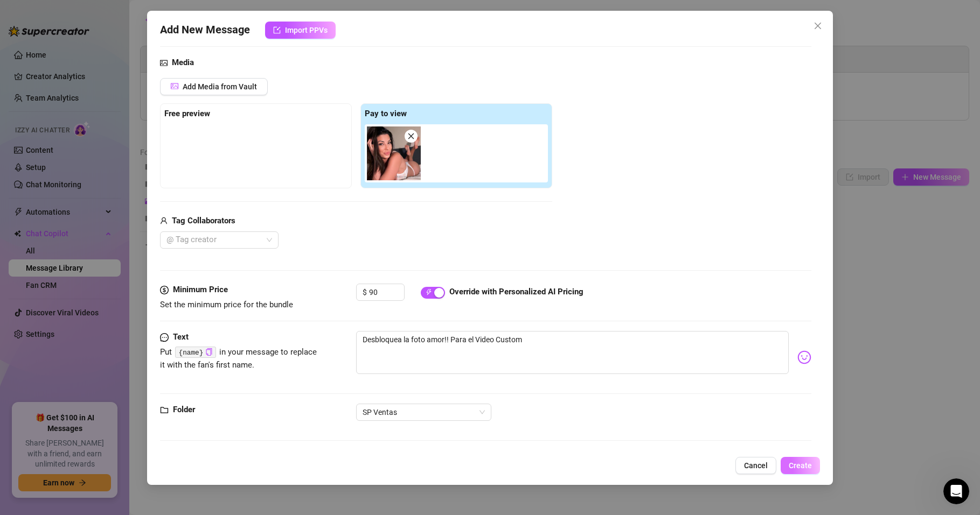 The height and width of the screenshot is (515, 980). What do you see at coordinates (818, 26) in the screenshot?
I see `span: Close` at bounding box center [818, 26].